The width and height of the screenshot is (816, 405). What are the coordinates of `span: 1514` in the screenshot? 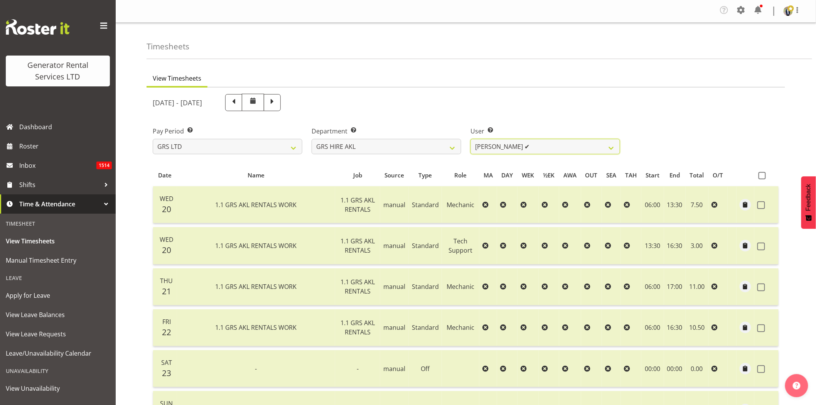 It's located at (104, 166).